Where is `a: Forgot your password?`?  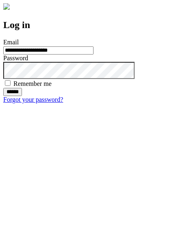
a: Forgot your password? is located at coordinates (33, 99).